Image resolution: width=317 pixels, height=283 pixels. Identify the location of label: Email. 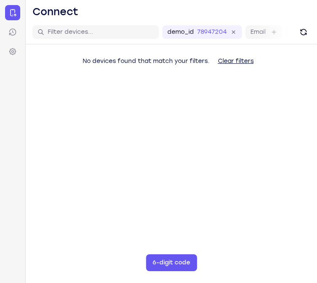
(258, 32).